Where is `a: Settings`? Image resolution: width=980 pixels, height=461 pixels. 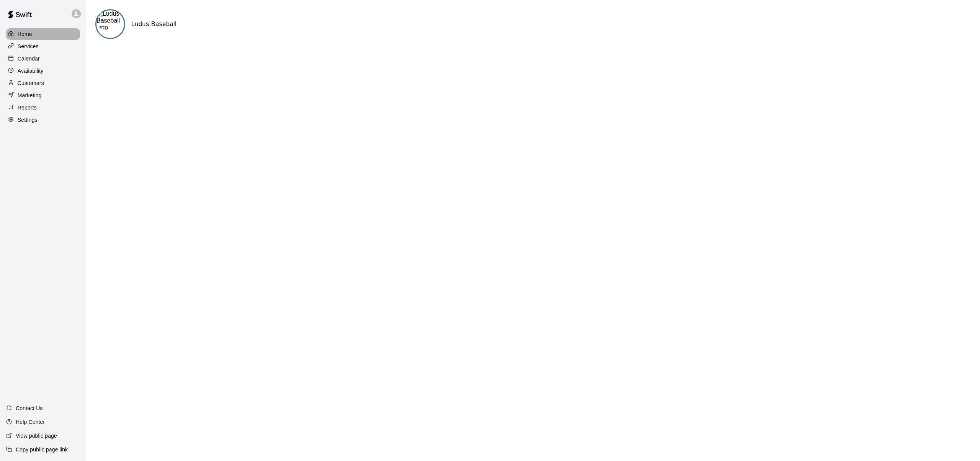
a: Settings is located at coordinates (43, 120).